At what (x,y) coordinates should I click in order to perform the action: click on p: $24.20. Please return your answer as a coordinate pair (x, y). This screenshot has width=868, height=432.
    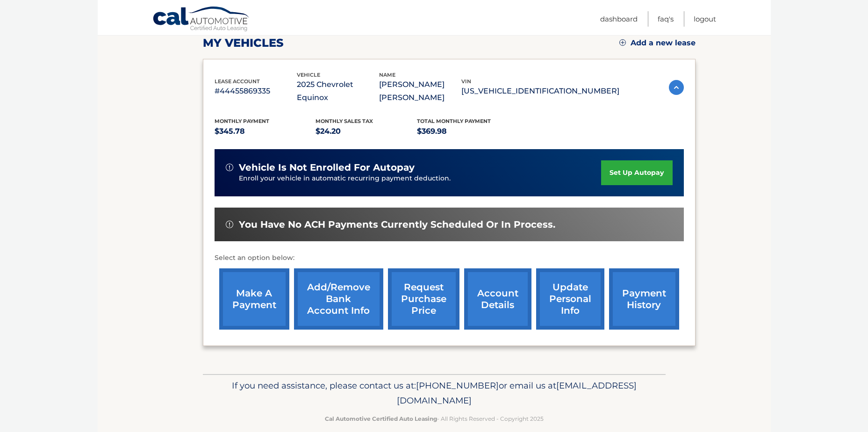
    Looking at the image, I should click on (366, 131).